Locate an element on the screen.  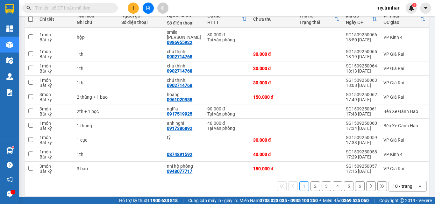
div: 10 / trang is located at coordinates (402, 186).